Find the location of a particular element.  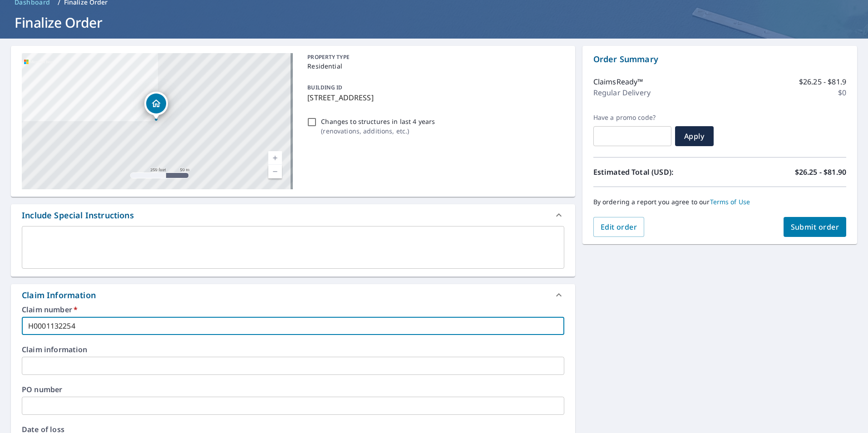

button: Edit order is located at coordinates (619, 227).